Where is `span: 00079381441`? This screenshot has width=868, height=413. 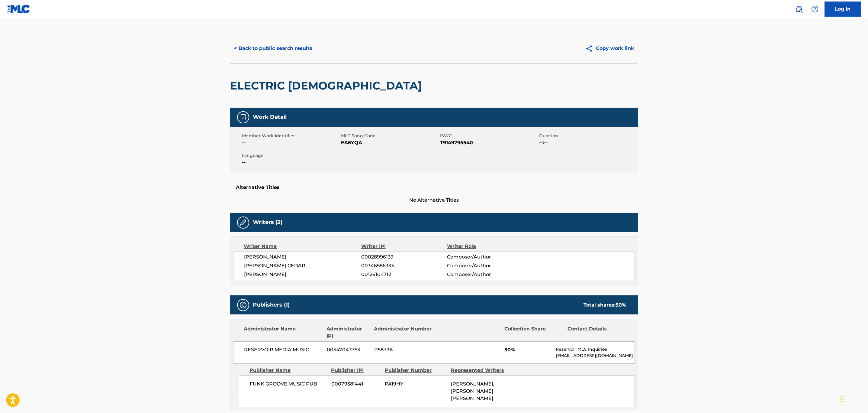 span: 00079381441 is located at coordinates (356, 384).